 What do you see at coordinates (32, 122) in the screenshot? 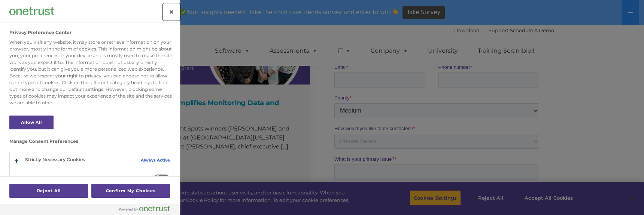
I see `button: Allow All` at bounding box center [32, 122].